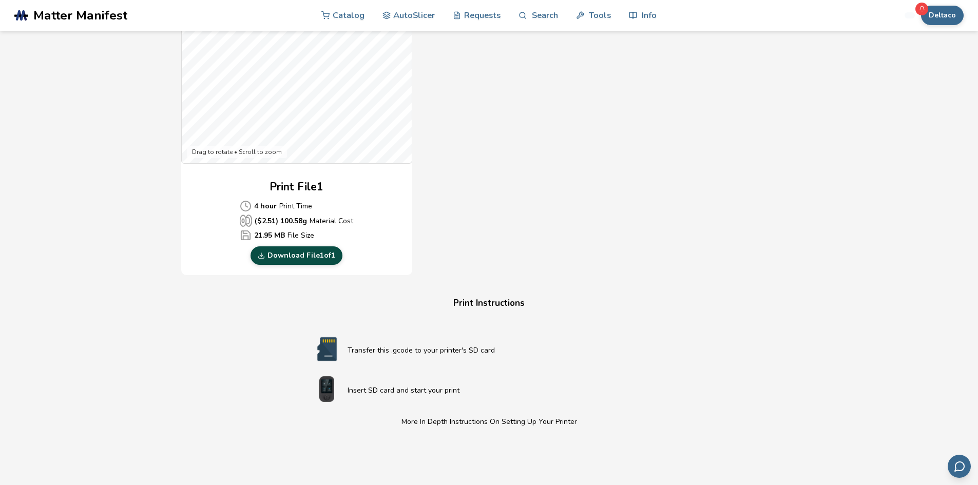  What do you see at coordinates (296, 256) in the screenshot?
I see `a: Download File1of1` at bounding box center [296, 256].